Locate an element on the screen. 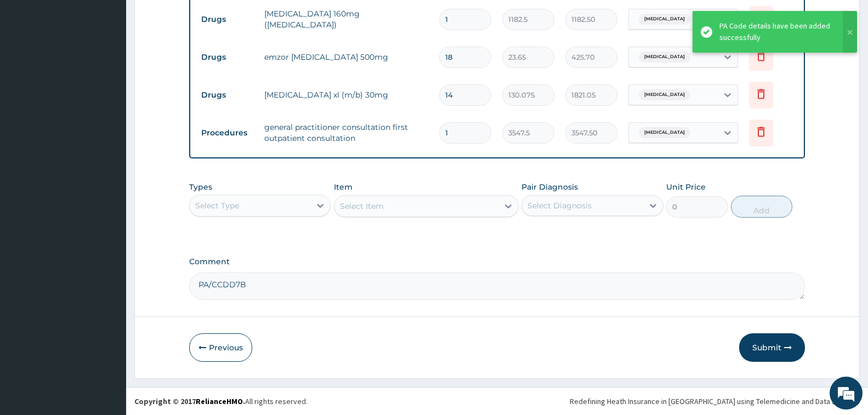  label: Comment is located at coordinates (497, 261).